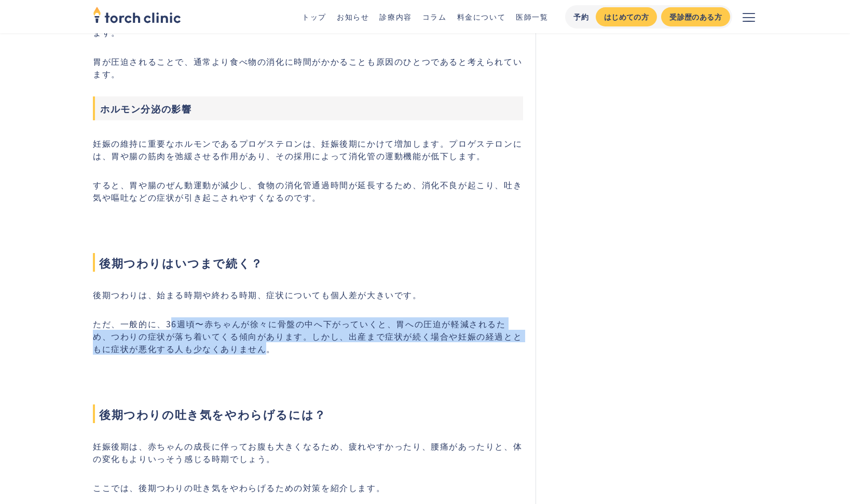 The image size is (850, 504). I want to click on a: はじめての方, so click(626, 16).